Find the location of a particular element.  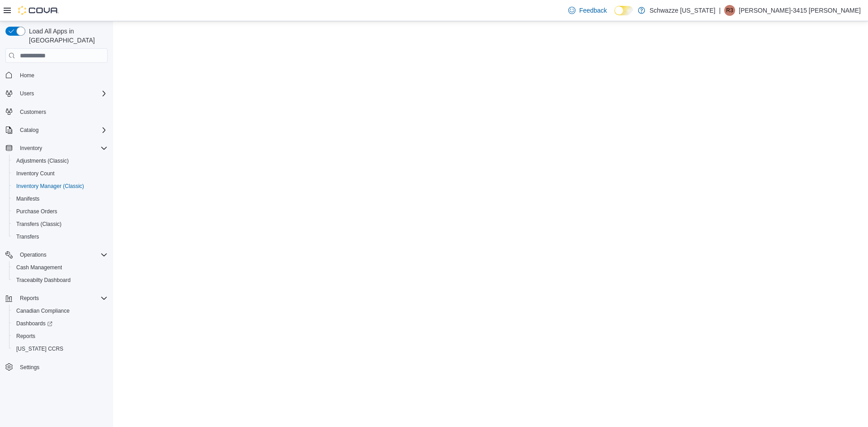

span: Feedback is located at coordinates (593, 10).